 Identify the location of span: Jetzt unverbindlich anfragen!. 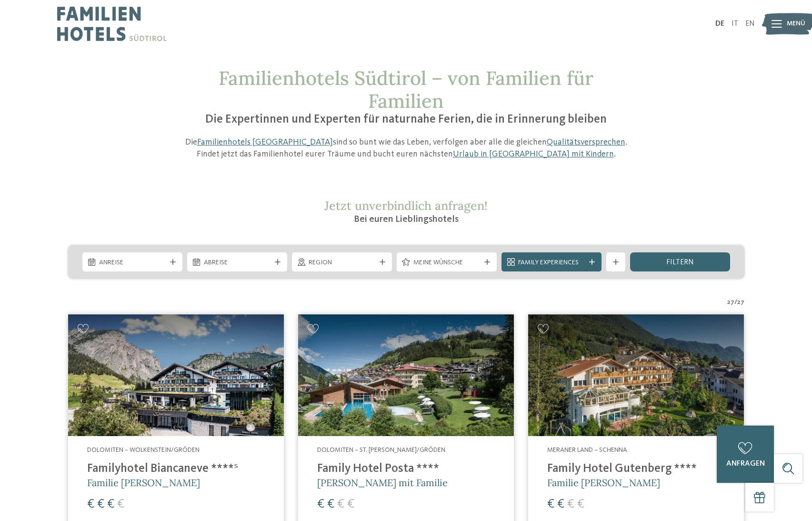
(406, 205).